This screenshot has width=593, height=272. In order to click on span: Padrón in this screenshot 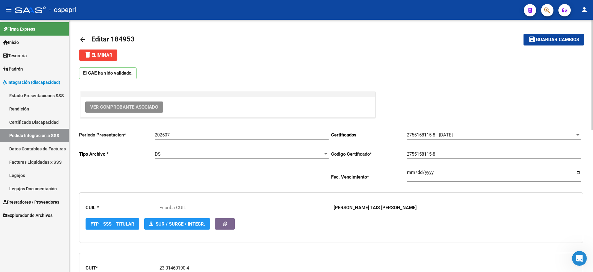, I will do `click(13, 69)`.